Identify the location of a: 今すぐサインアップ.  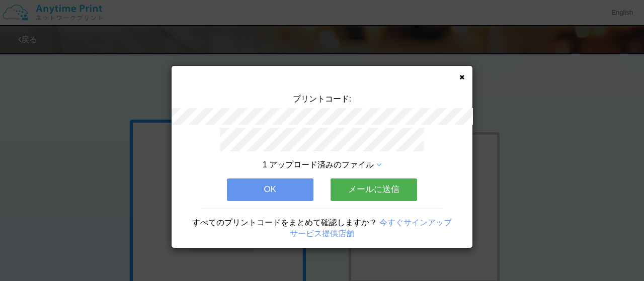
(416, 222).